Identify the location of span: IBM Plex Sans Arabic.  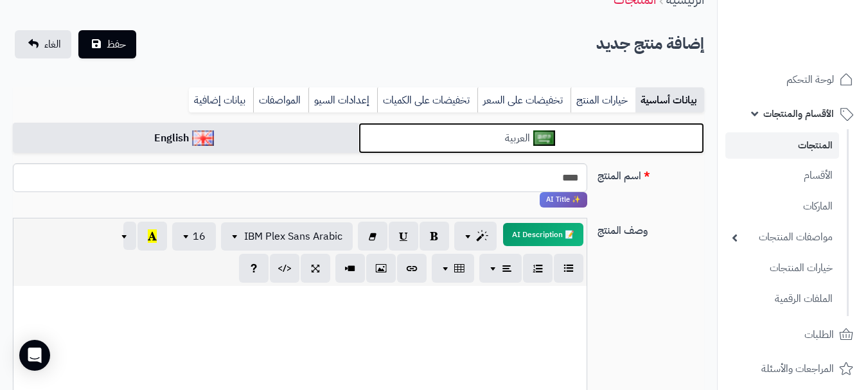
(293, 237).